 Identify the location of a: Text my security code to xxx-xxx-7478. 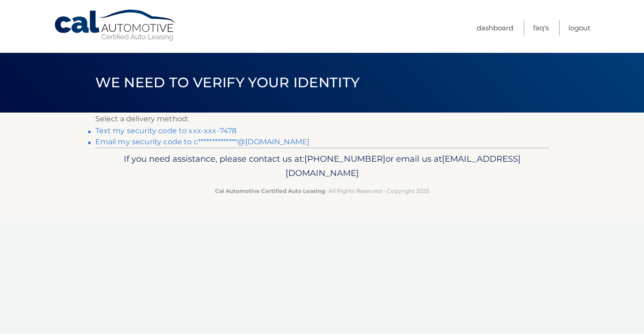
(166, 130).